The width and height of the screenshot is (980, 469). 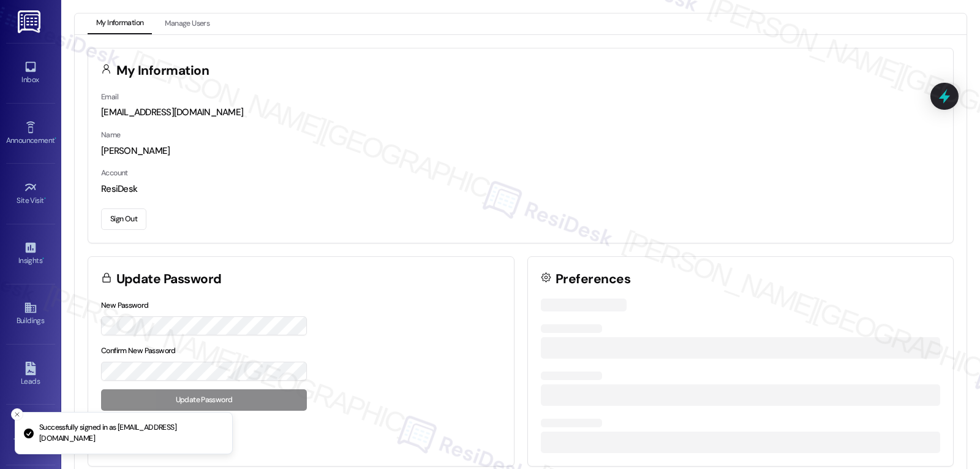 What do you see at coordinates (187, 24) in the screenshot?
I see `button: Manage Users` at bounding box center [187, 24].